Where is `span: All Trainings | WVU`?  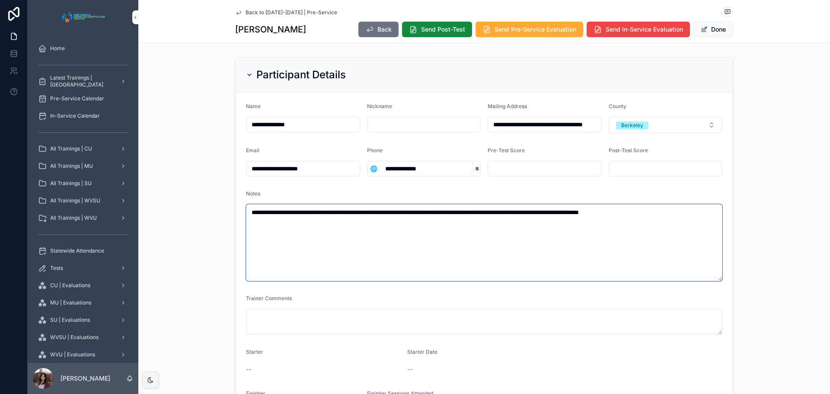
span: All Trainings | WVU is located at coordinates (73, 218).